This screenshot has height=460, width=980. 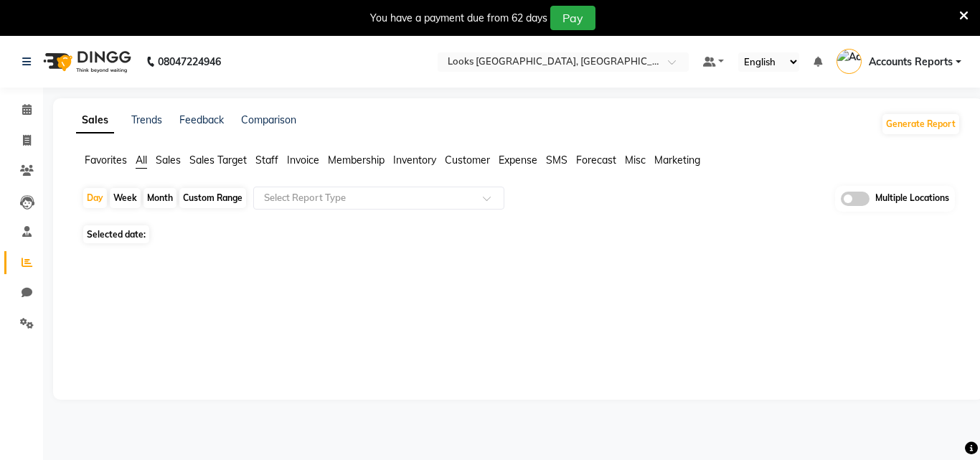 What do you see at coordinates (168, 160) in the screenshot?
I see `span: Sales` at bounding box center [168, 160].